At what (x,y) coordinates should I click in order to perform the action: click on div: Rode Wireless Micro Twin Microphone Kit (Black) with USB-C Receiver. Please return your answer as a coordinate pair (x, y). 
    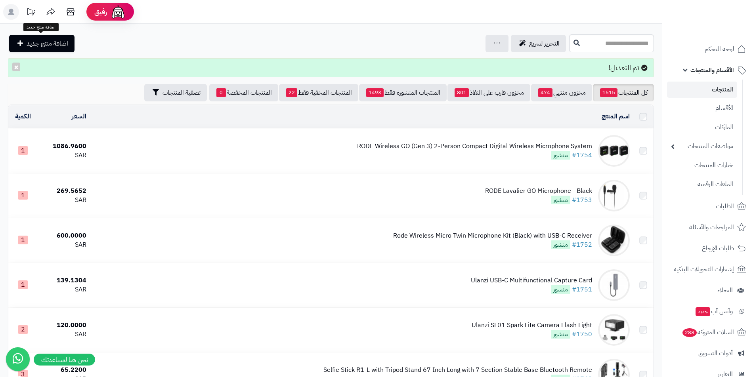
    Looking at the image, I should click on (492, 236).